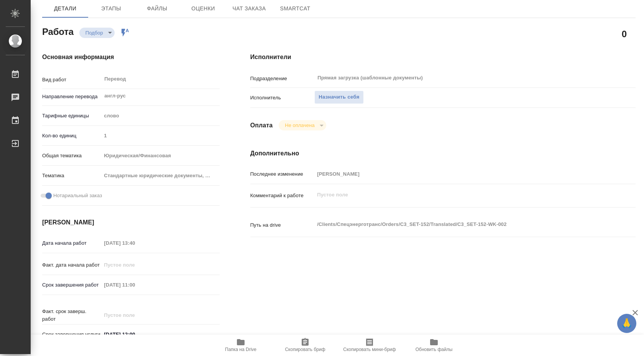  I want to click on span: Скопировать мини-бриф, so click(369, 349).